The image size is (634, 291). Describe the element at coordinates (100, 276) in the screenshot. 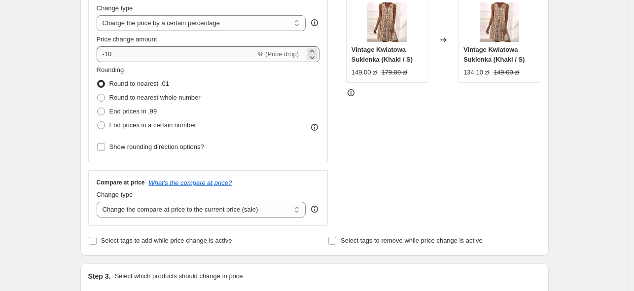

I see `h2: Step 3.` at that location.